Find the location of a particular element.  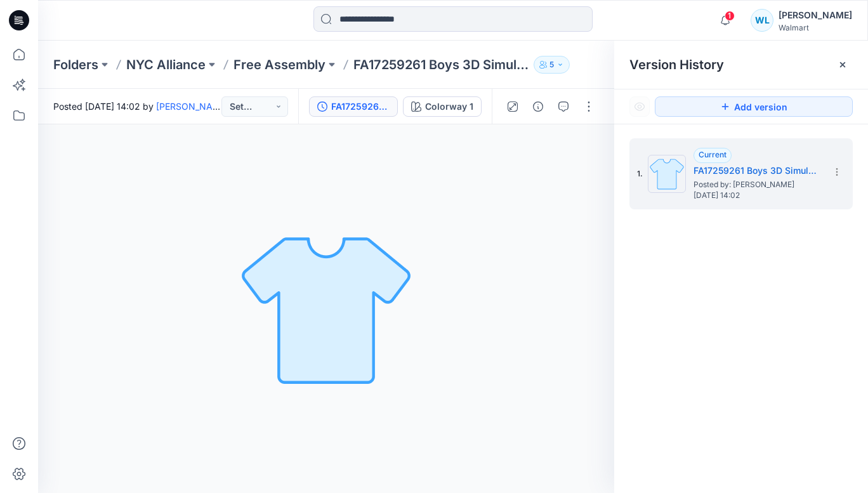

button: Add version is located at coordinates (753, 107).